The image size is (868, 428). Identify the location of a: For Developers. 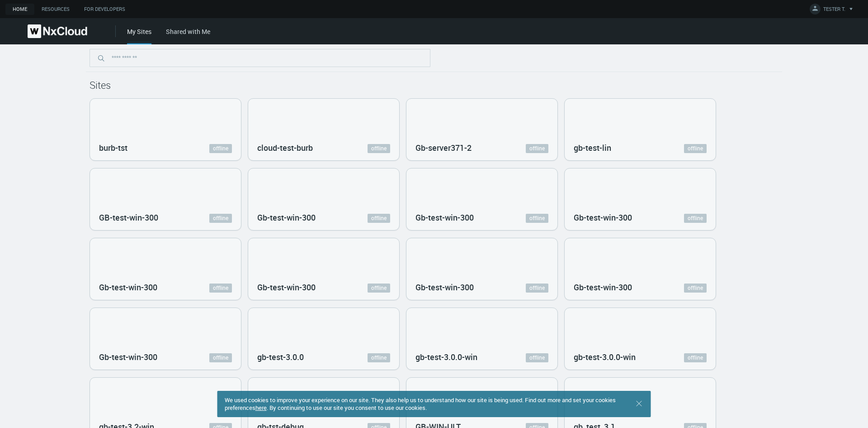
(104, 9).